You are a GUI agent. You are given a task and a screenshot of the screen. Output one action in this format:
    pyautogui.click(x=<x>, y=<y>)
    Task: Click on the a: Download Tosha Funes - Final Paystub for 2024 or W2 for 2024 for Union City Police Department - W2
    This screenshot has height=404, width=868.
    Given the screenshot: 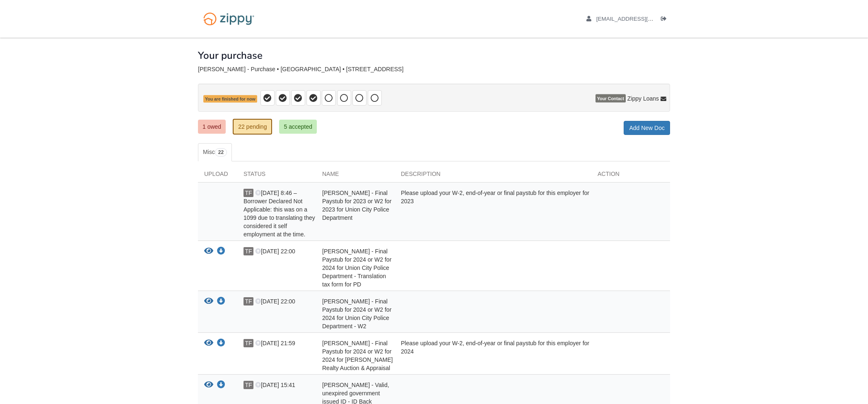 What is the action you would take?
    pyautogui.click(x=221, y=302)
    